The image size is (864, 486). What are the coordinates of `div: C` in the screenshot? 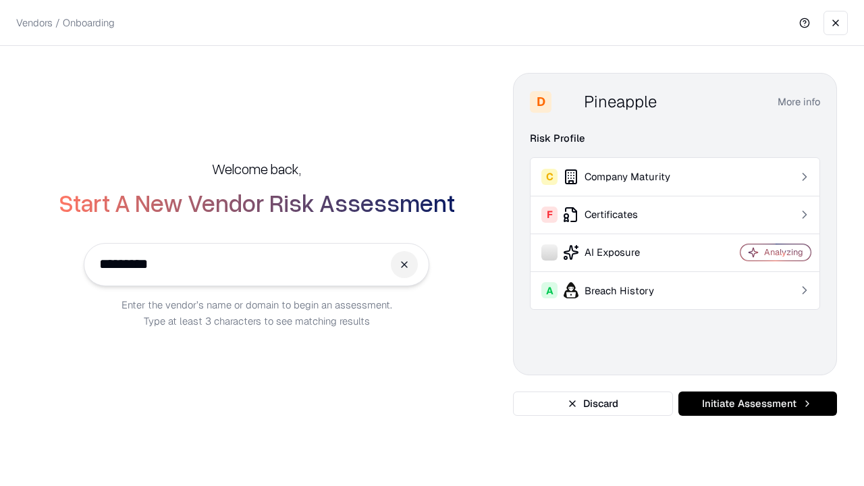 It's located at (550, 177).